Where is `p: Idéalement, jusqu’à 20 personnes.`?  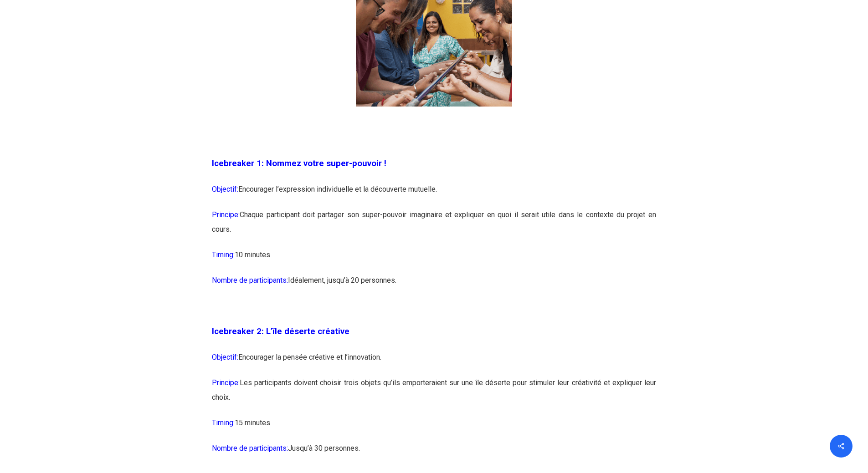 p: Idéalement, jusqu’à 20 personnes. is located at coordinates (434, 286).